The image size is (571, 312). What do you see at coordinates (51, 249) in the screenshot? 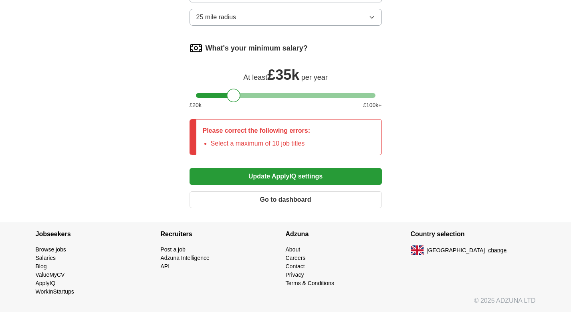
I see `a: Browse jobs` at bounding box center [51, 249].